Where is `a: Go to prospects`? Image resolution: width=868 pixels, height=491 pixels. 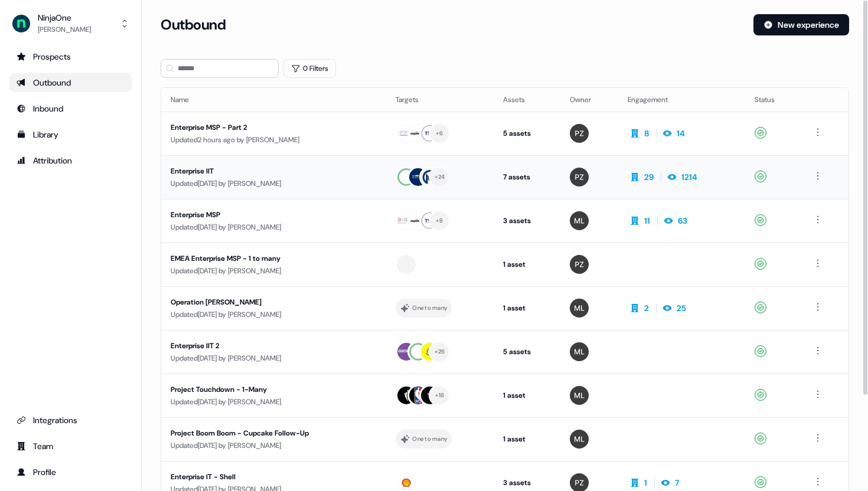 a: Go to prospects is located at coordinates (70, 57).